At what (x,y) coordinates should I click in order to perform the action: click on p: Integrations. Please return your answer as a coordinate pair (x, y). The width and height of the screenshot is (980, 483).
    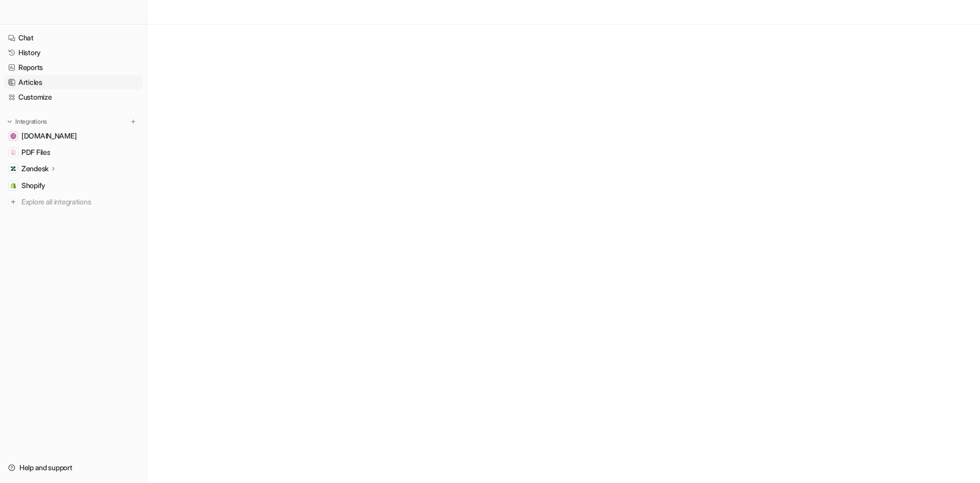
    Looking at the image, I should click on (31, 122).